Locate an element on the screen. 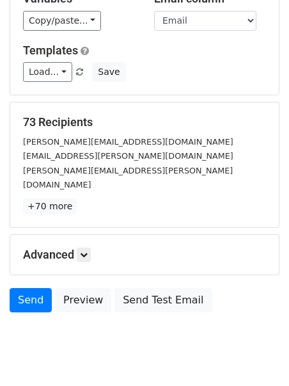  h5: 73 Recipients is located at coordinates (145, 122).